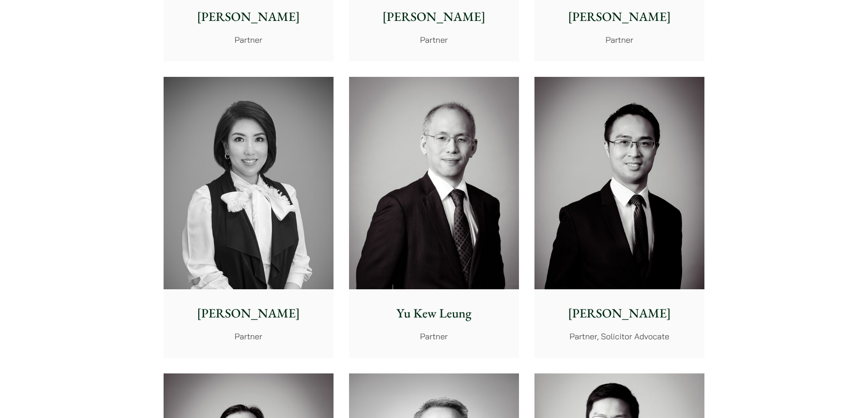  I want to click on a: Yu Kew Leung Partner, so click(434, 218).